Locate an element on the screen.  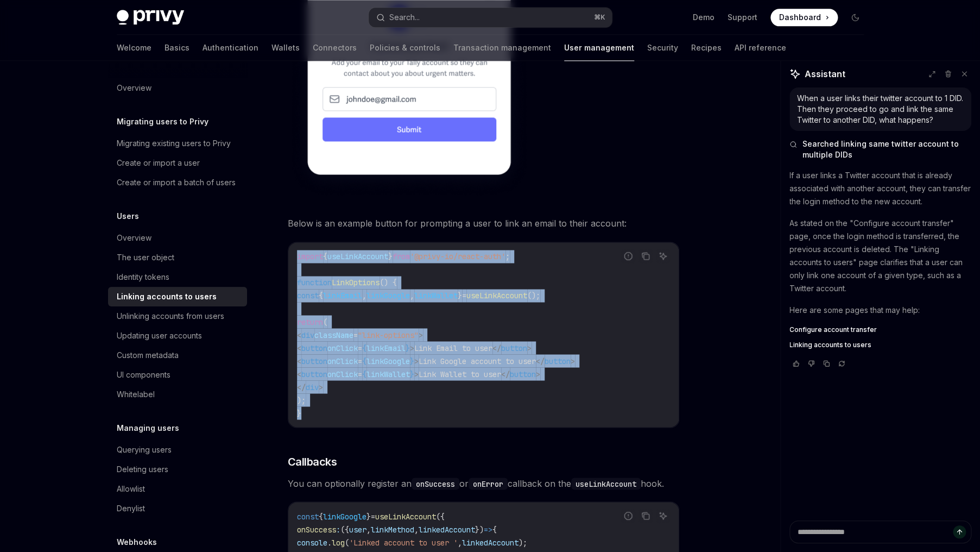
a: Unlinking accounts from users is located at coordinates (178, 316).